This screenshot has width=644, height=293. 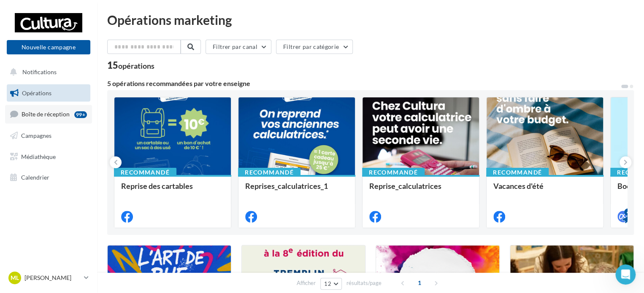 What do you see at coordinates (173, 190) in the screenshot?
I see `div: Reprise des cartables` at bounding box center [173, 190].